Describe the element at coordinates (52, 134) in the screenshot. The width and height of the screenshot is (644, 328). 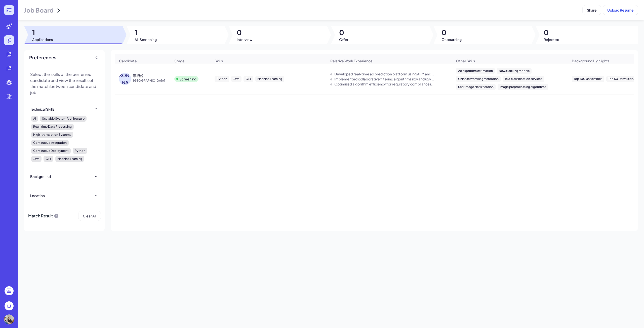
I see `div: High-transaction Systems` at that location.